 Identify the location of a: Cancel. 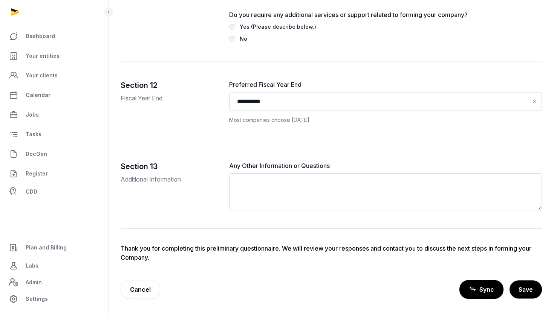
(140, 289).